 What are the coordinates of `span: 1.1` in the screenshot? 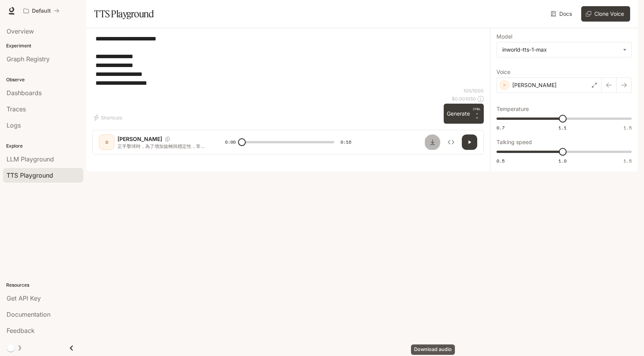 It's located at (562, 127).